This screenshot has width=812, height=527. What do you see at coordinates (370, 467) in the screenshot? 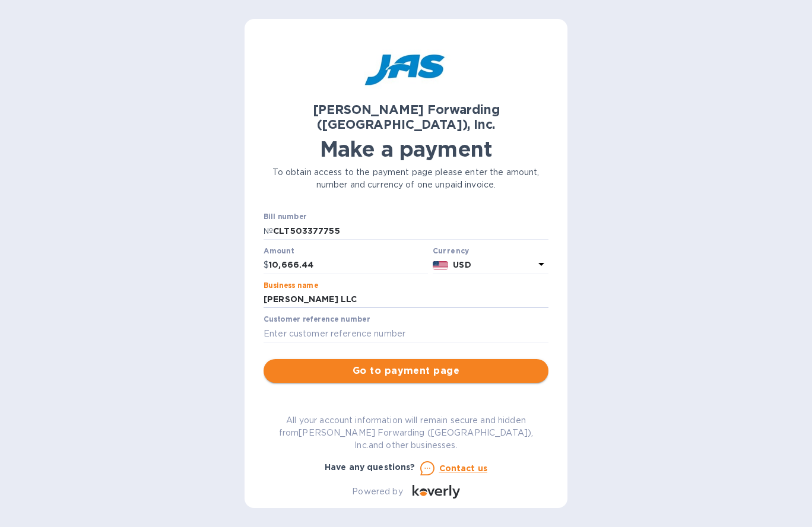
I see `b: Have any questions?` at bounding box center [370, 467].